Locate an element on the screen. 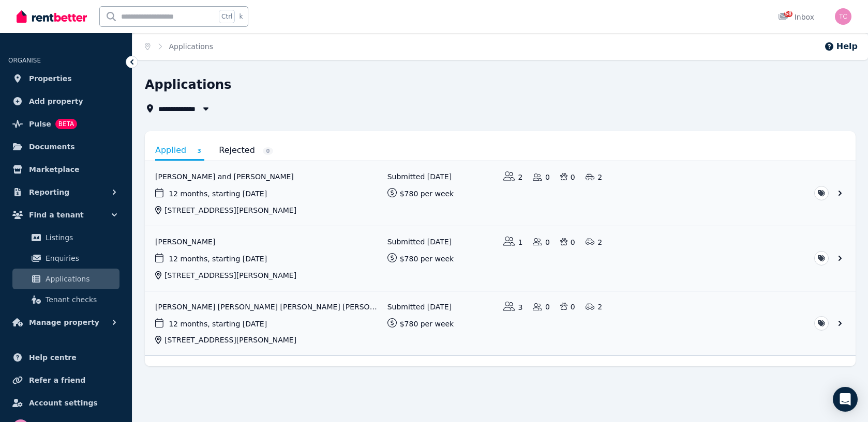  span: Add property is located at coordinates (56, 101).